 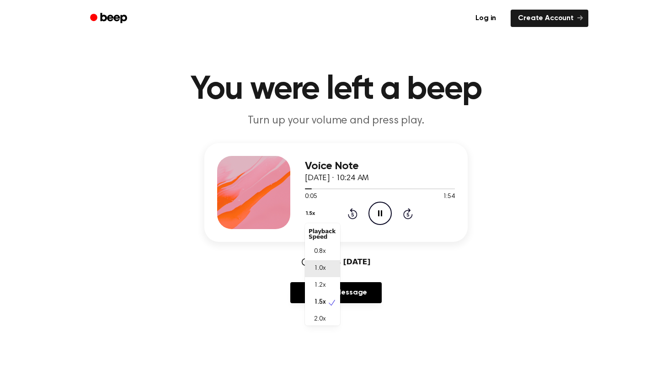 What do you see at coordinates (311, 213) in the screenshot?
I see `button: 1.5x` at bounding box center [311, 213].